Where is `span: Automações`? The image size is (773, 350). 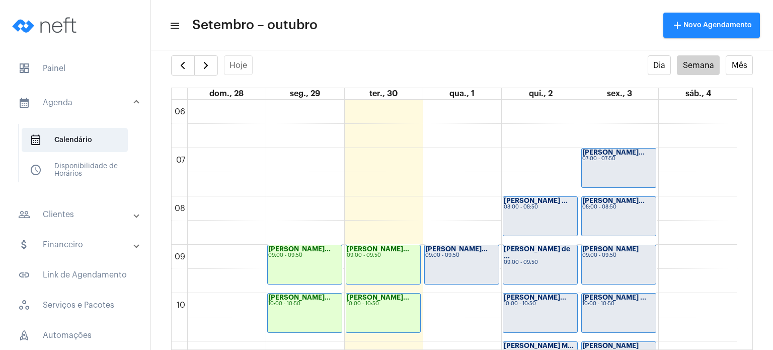 span: Automações is located at coordinates (75, 335).